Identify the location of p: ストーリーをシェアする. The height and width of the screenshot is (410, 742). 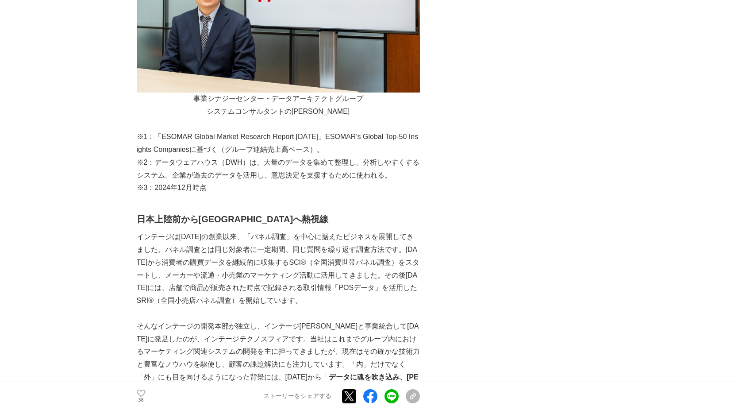
(297, 396).